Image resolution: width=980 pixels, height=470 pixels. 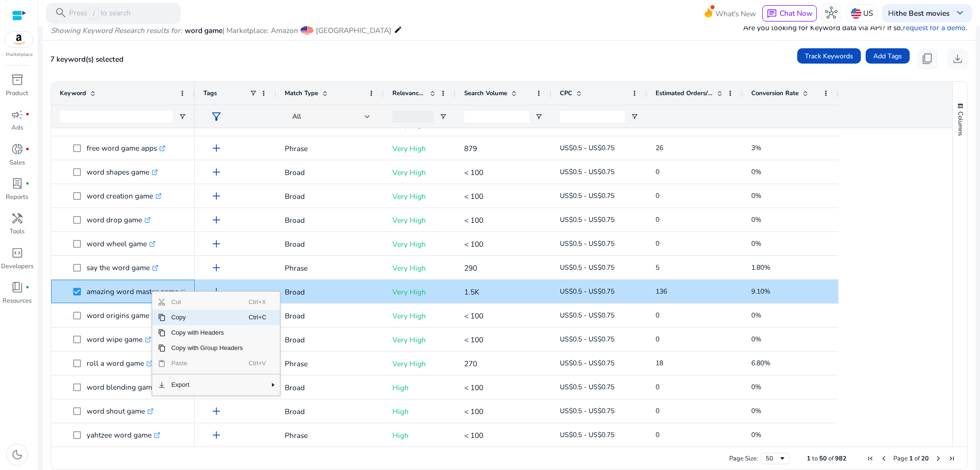 What do you see at coordinates (830, 459) in the screenshot?
I see `span: of` at bounding box center [830, 459].